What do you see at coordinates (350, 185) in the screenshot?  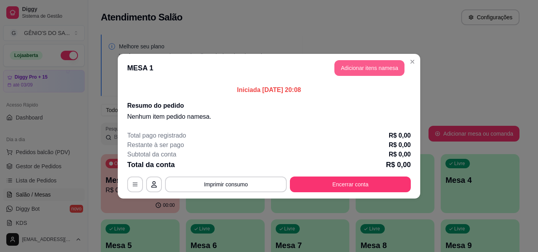 I see `button: Encerrar conta` at bounding box center [350, 185].